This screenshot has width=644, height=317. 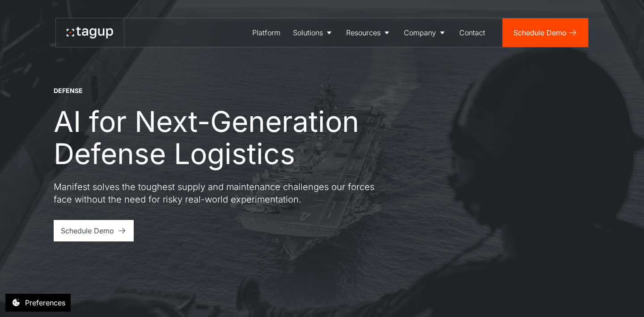 I want to click on a: Platform, so click(x=266, y=33).